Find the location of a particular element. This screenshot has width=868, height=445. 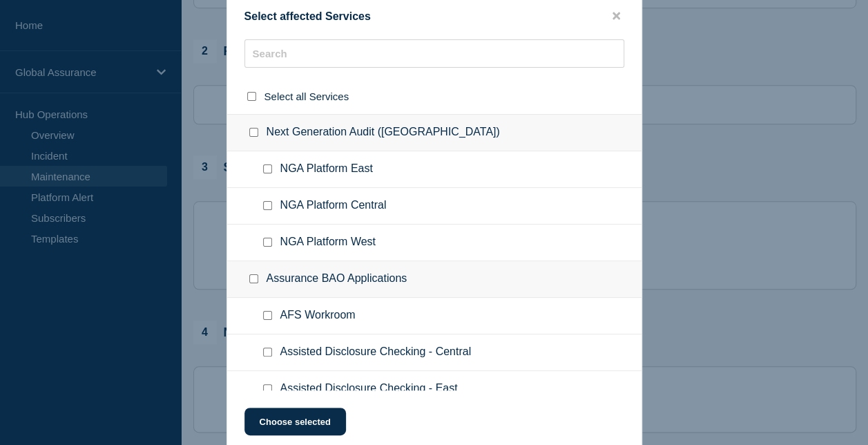

span: AFS Workroom is located at coordinates (317, 316).